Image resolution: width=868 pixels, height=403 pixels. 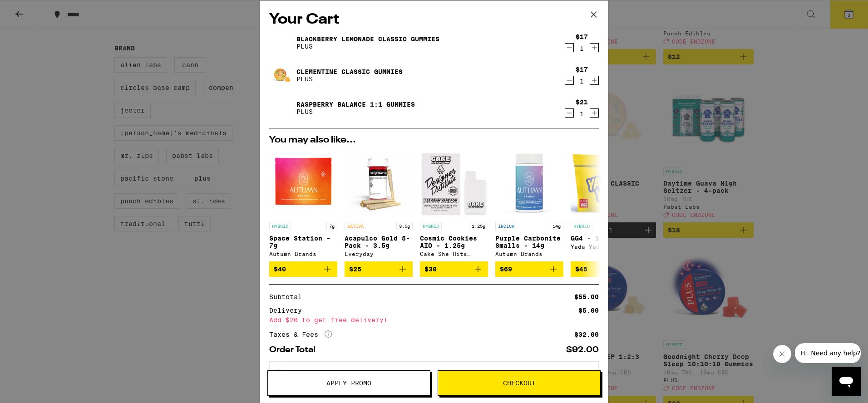 What do you see at coordinates (454, 205) in the screenshot?
I see `a: Open page for Cosmic Cookies AIO - 1.25g from Cake She Hits Different` at bounding box center [454, 205].